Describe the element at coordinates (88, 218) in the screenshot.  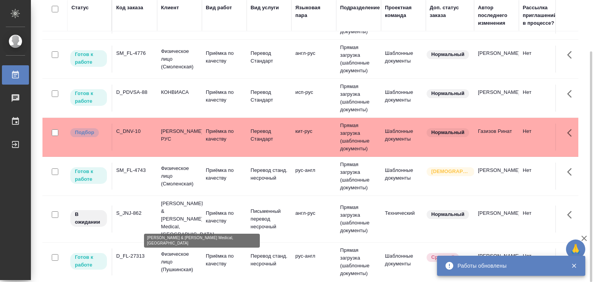
I see `div: Исполнитель назначен, приступать к работе пока рано` at that location.